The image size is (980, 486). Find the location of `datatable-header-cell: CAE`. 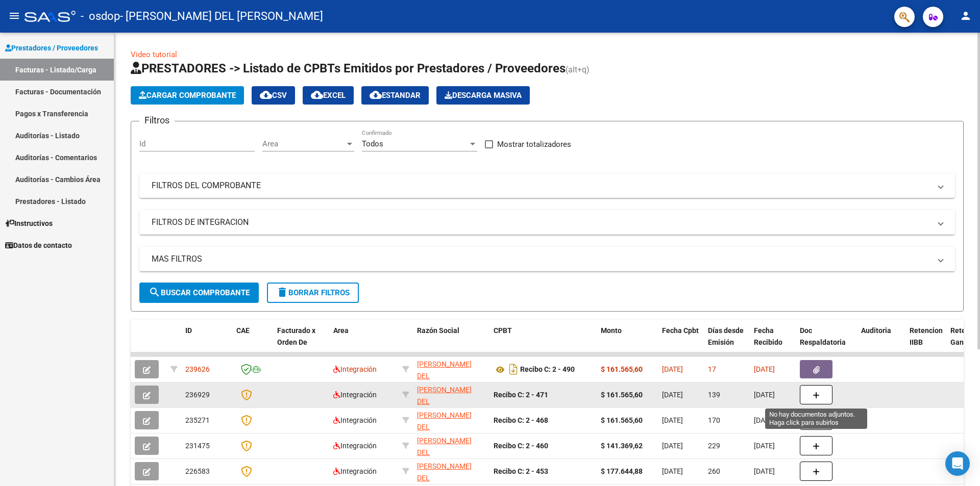

datatable-header-cell: CAE is located at coordinates (253, 342).